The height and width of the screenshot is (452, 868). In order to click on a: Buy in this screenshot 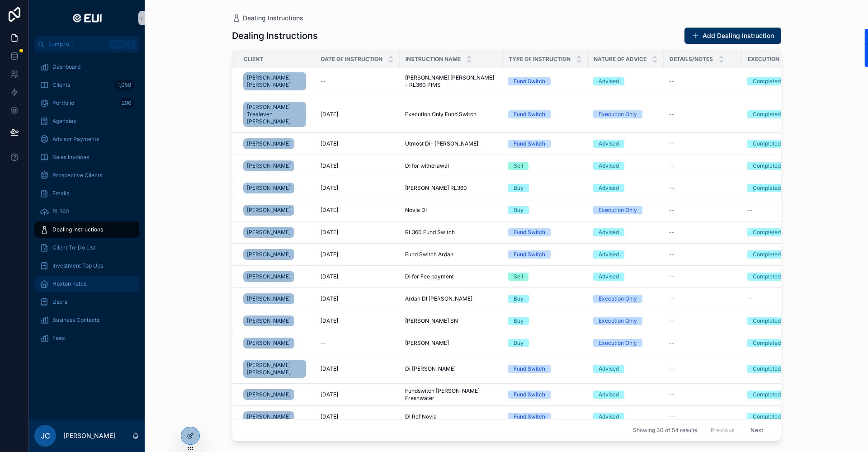, I will do `click(545, 343)`.